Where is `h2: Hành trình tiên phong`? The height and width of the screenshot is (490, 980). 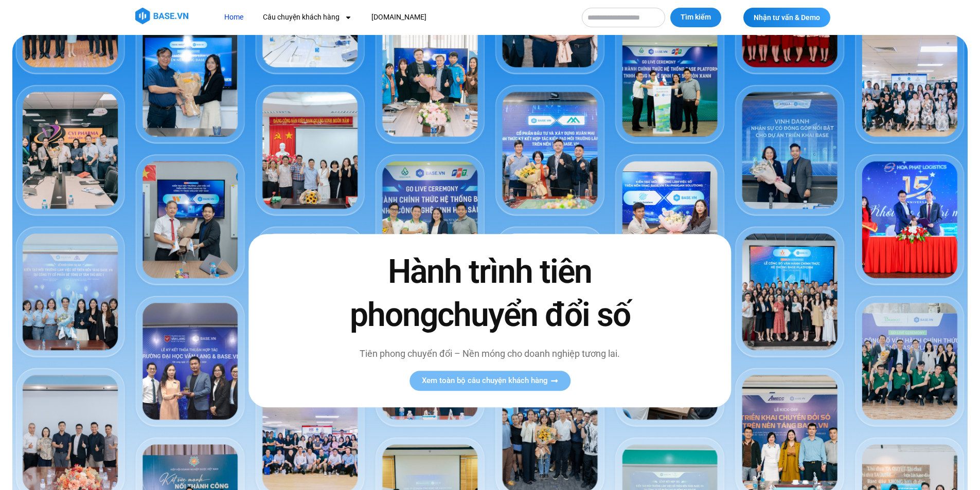
h2: Hành trình tiên phong is located at coordinates (490, 294).